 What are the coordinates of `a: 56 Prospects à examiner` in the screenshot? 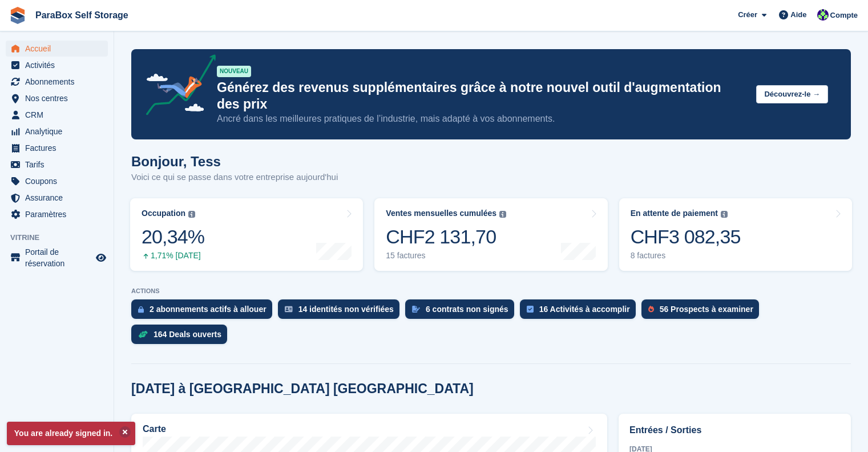 It's located at (704, 312).